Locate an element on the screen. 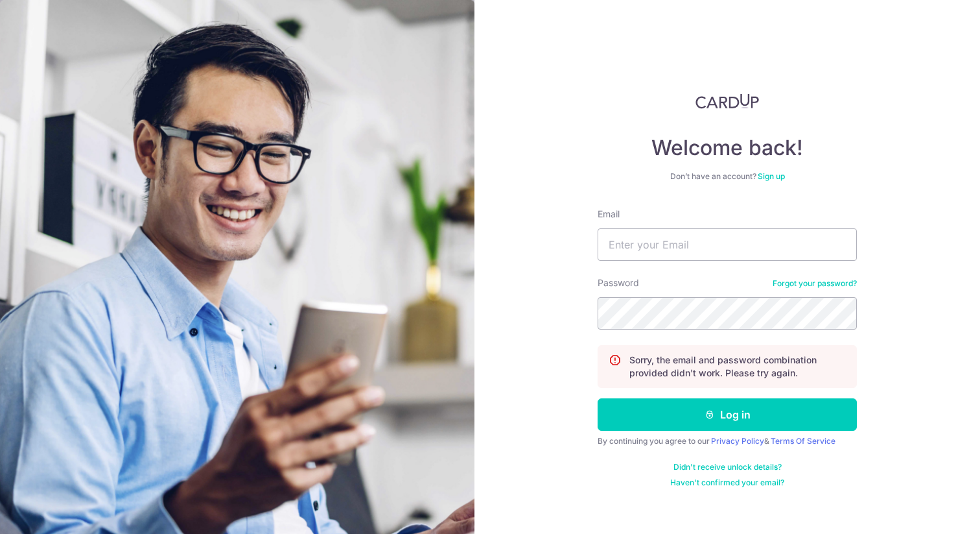  label: Password is located at coordinates (619, 283).